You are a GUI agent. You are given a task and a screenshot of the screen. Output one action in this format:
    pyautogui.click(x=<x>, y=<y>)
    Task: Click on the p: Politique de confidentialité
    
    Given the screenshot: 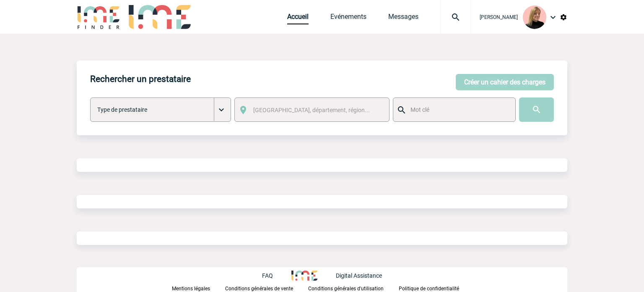 What is the action you would take?
    pyautogui.click(x=429, y=289)
    